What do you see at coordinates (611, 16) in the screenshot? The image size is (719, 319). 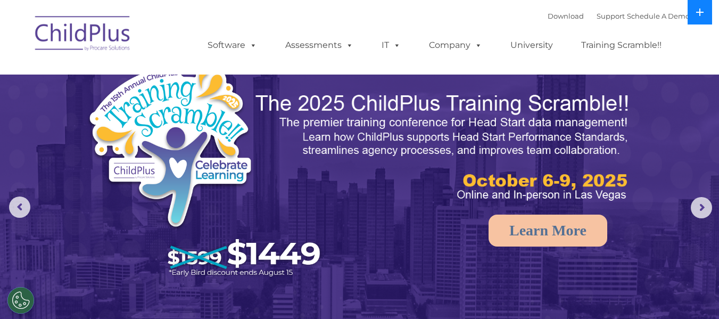 I see `a: Support` at bounding box center [611, 16].